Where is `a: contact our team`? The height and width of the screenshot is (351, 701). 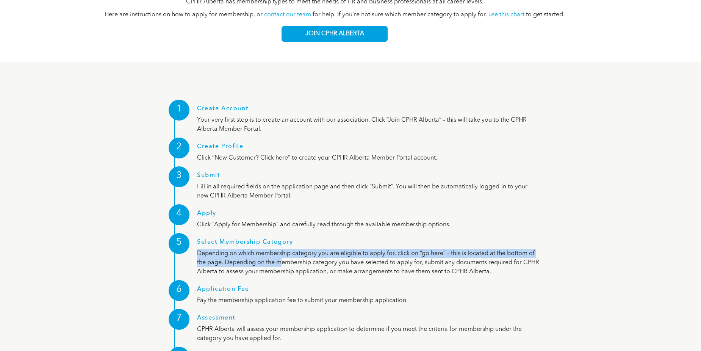 a: contact our team is located at coordinates (288, 15).